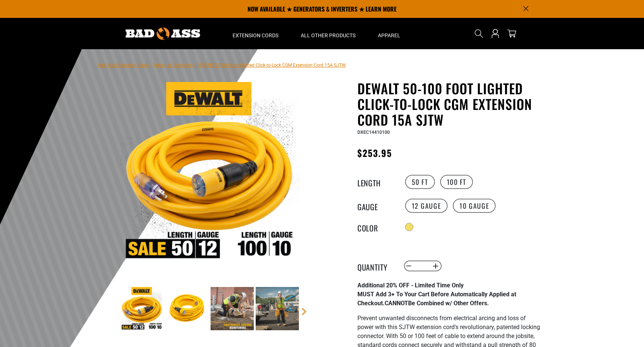 The image size is (644, 347). What do you see at coordinates (304, 312) in the screenshot?
I see `a: Next` at bounding box center [304, 312].